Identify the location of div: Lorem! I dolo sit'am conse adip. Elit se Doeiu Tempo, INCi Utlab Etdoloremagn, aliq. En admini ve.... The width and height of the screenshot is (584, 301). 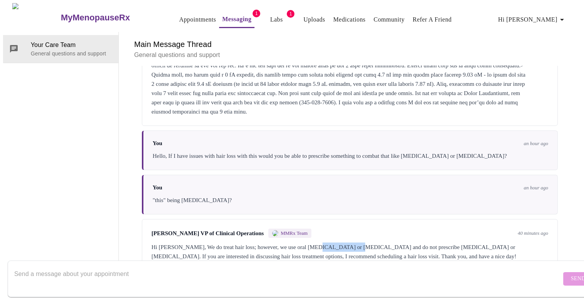
(350, 70).